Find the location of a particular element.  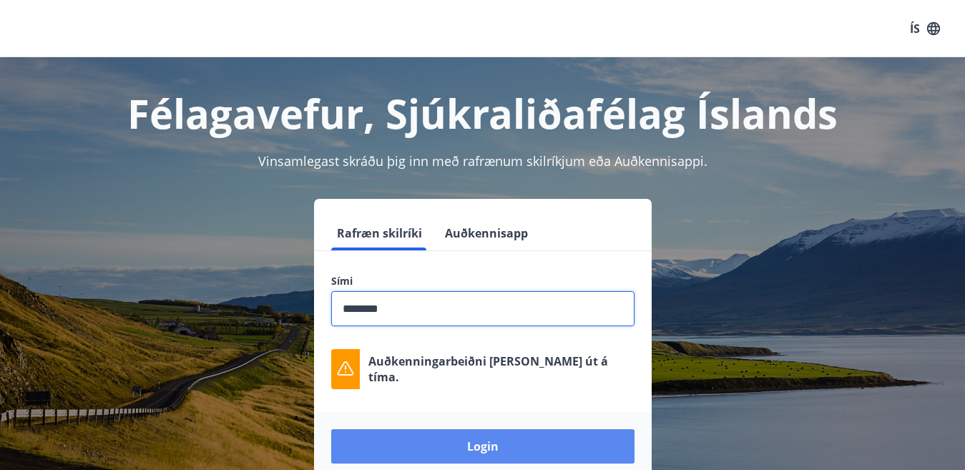

h1: Félagavefur, Sjúkraliðafélag Íslands is located at coordinates (482, 113).